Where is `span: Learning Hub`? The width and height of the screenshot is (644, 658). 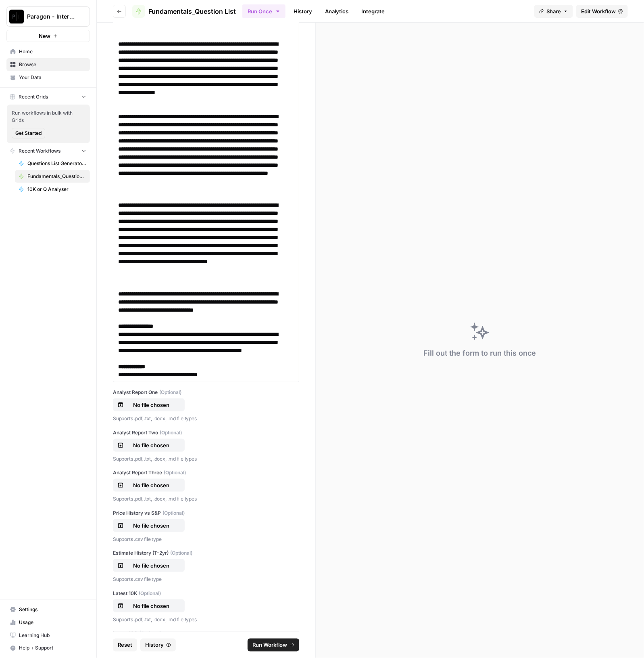
span: Learning Hub is located at coordinates (52, 635).